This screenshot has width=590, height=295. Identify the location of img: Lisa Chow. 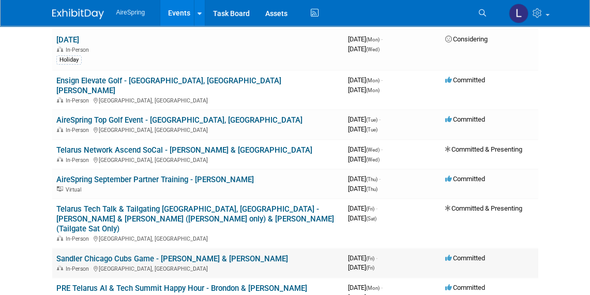
(519, 13).